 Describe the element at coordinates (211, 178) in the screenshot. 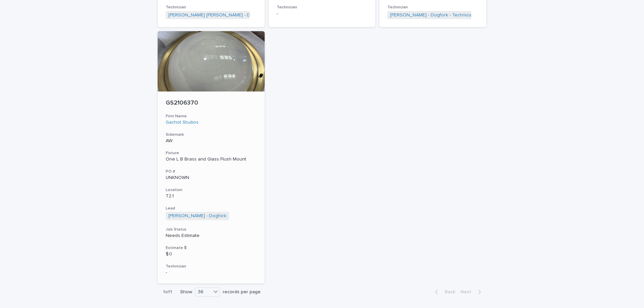

I see `p: UNKNOWN` at that location.